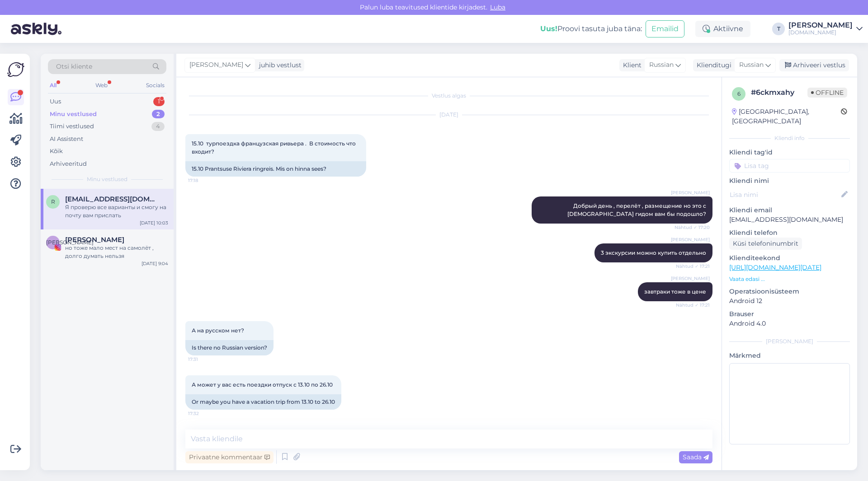 This screenshot has height=481, width=868. I want to click on p: Kliendi email, so click(790, 210).